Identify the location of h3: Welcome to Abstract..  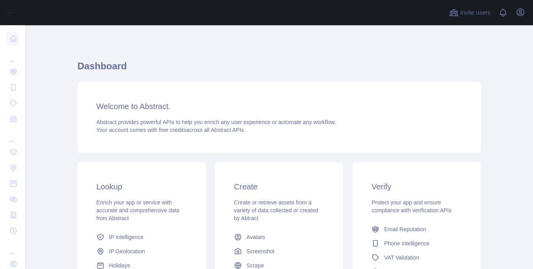
(279, 106).